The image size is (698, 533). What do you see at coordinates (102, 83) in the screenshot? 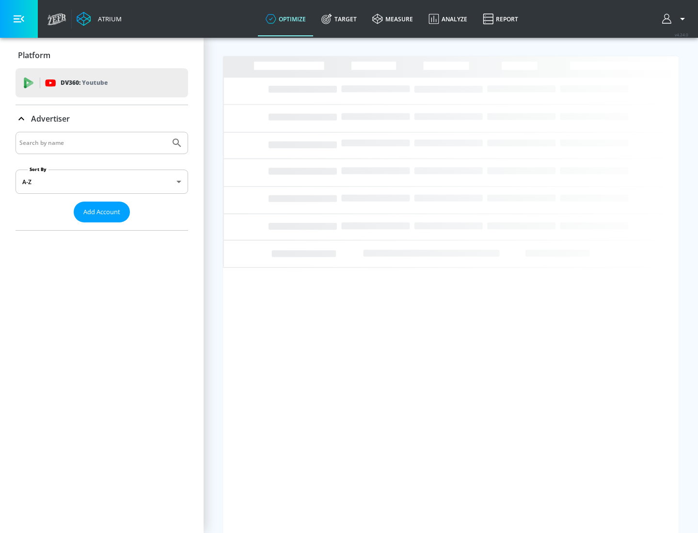
I see `div: DV360: Youtube` at bounding box center [102, 83].